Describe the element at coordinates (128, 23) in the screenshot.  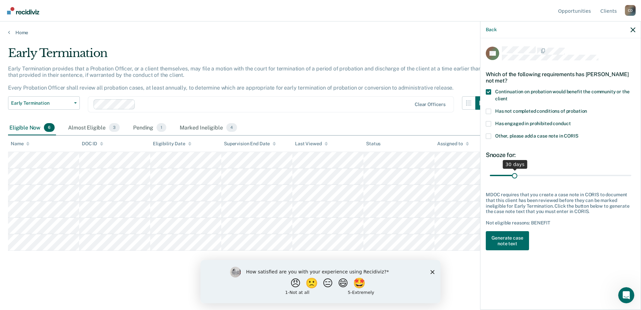
I see `button: 3` at that location.